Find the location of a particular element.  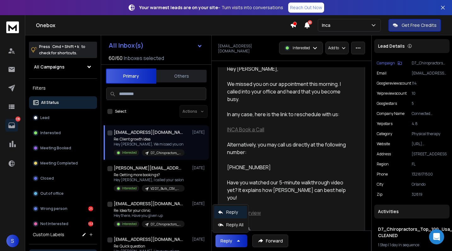

p: – Turn visits into conversations is located at coordinates (211, 8).